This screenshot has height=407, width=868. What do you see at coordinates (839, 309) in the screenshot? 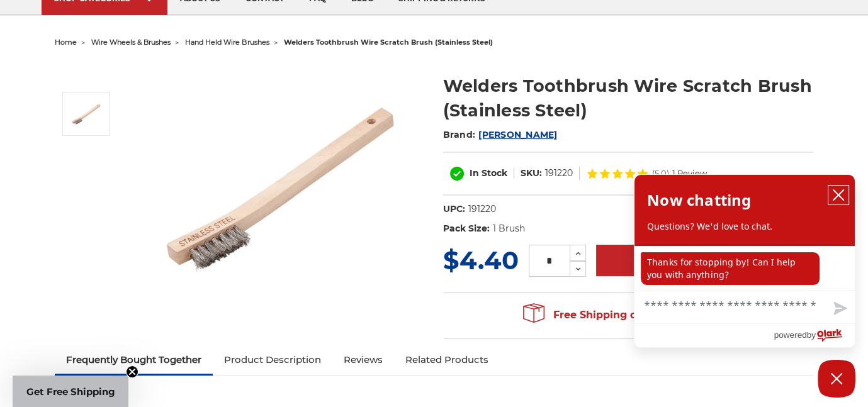
I see `button: Send message` at bounding box center [839, 309].